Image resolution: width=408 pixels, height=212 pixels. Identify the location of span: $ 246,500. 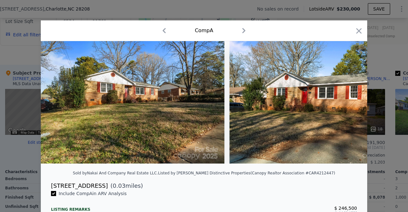
(346, 208).